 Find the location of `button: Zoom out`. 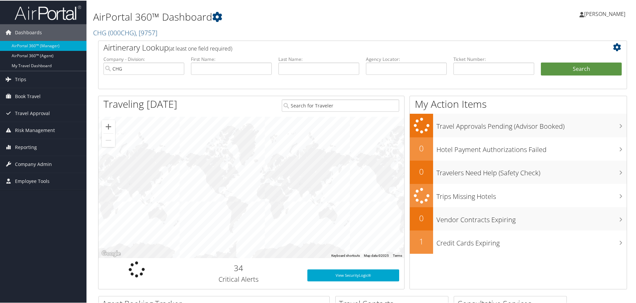

button: Zoom out is located at coordinates (108, 140).